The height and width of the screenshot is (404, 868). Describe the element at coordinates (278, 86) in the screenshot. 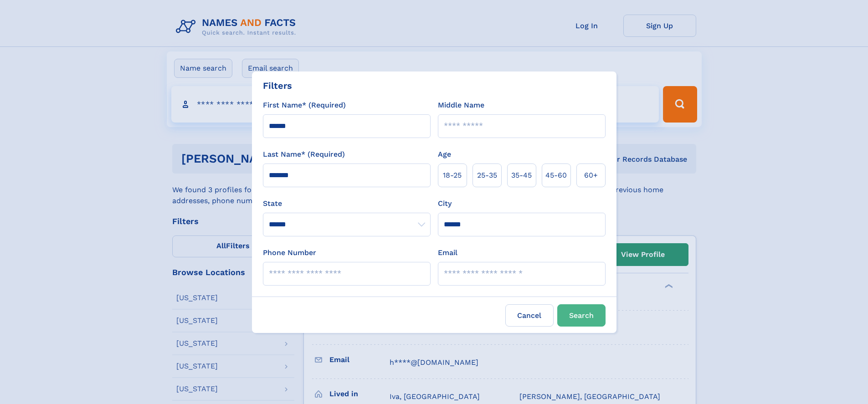

I see `div: Filters` at that location.